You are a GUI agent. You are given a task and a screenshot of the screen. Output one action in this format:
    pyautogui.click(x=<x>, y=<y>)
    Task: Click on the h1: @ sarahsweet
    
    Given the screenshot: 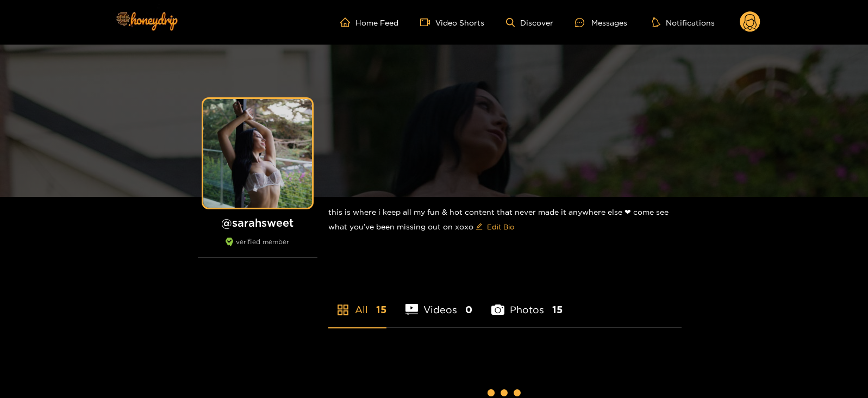 What is the action you would take?
    pyautogui.click(x=258, y=222)
    